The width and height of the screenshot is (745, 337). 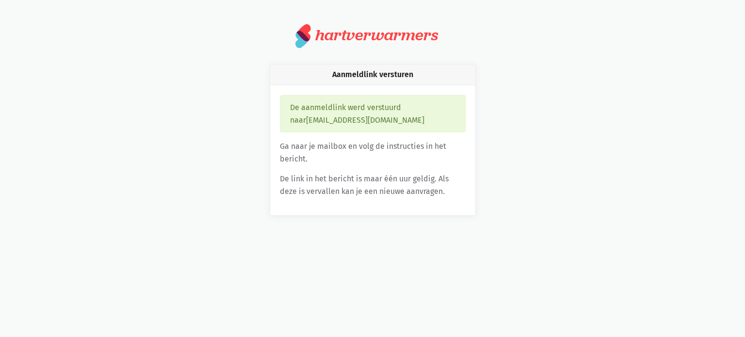 I want to click on div: hartverwarmers, so click(x=376, y=35).